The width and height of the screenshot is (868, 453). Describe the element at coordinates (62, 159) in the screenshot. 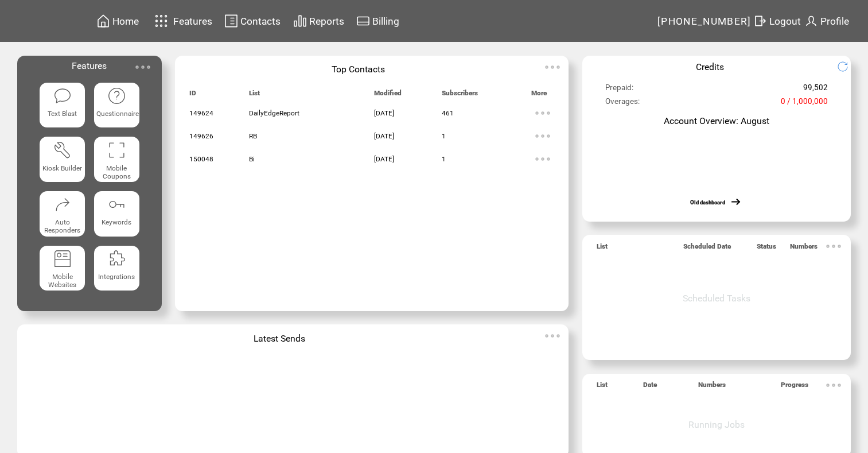

I see `a: Kiosk Builder` at that location.